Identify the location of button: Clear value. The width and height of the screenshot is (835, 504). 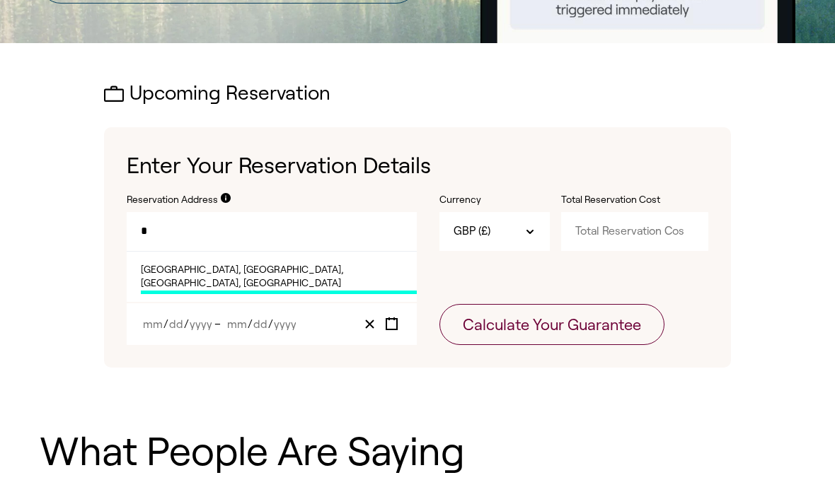
(369, 324).